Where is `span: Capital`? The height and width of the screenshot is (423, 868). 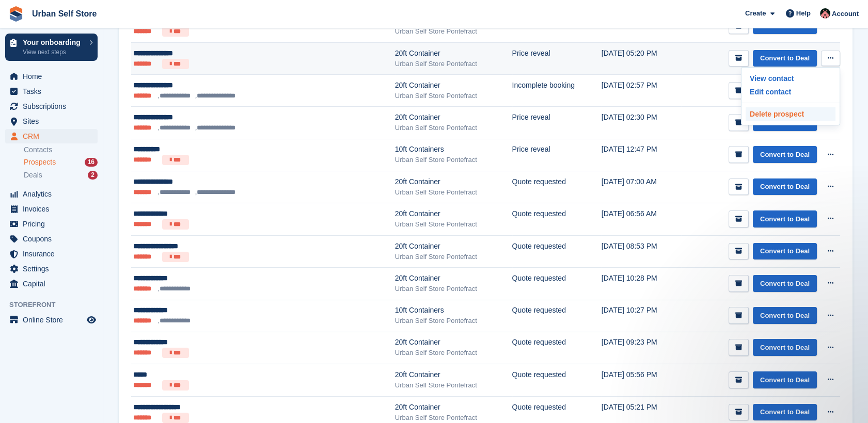
span: Capital is located at coordinates (54, 284).